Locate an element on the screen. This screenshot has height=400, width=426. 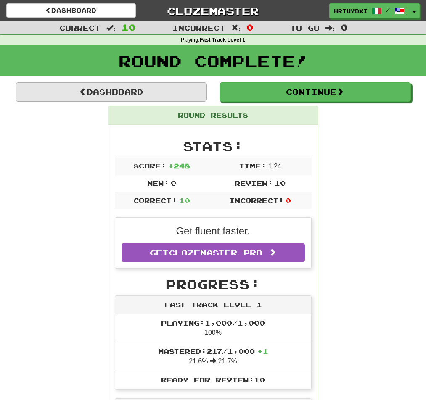
span: Correct: is located at coordinates (155, 200).